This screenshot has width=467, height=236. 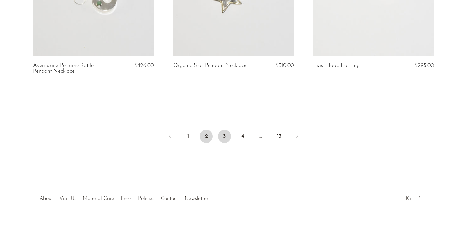 What do you see at coordinates (124, 197) in the screenshot?
I see `ul: Quick links` at bounding box center [124, 197].